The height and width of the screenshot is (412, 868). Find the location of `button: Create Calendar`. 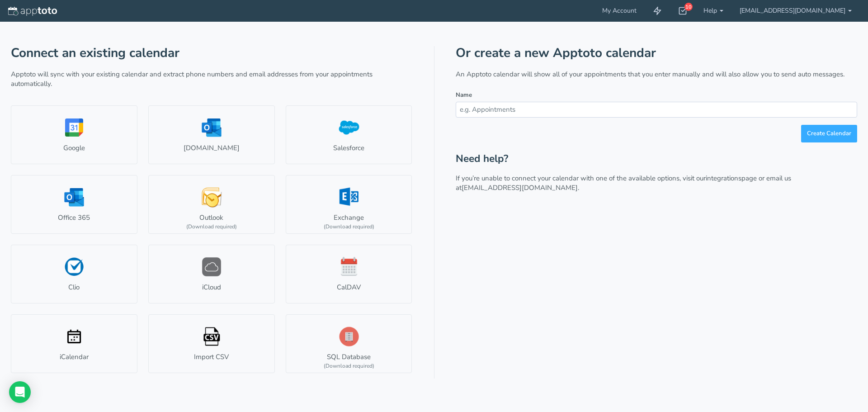

button: Create Calendar is located at coordinates (829, 133).